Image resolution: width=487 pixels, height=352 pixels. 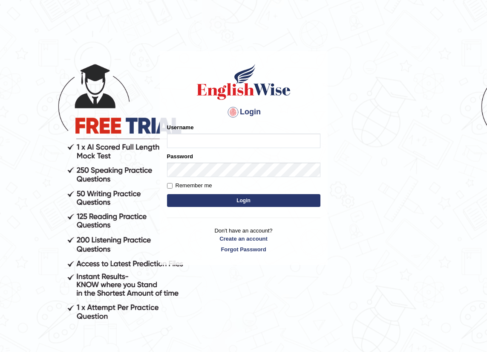 I want to click on label: Username, so click(x=180, y=127).